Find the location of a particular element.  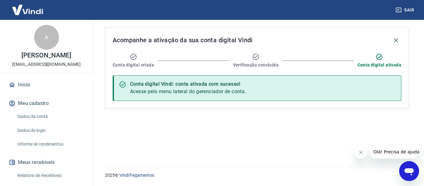

button: Meus recebíveis is located at coordinates (46, 162).